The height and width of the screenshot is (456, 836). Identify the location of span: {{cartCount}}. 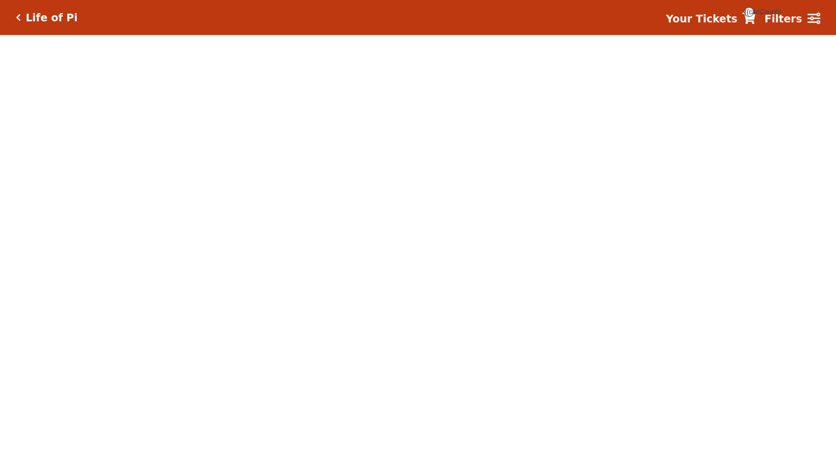
(749, 12).